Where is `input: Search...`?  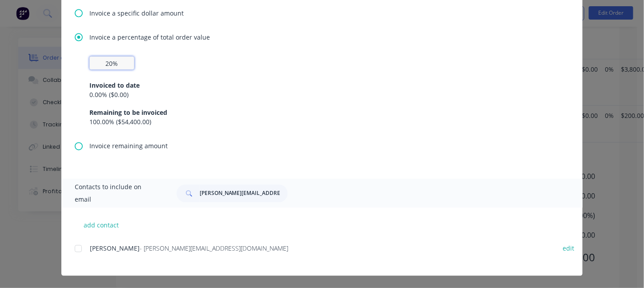
input: Search... is located at coordinates (244, 194).